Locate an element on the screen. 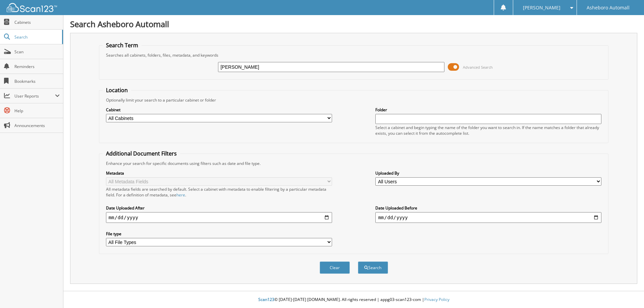  span: Asheboro Automall is located at coordinates (609, 7).